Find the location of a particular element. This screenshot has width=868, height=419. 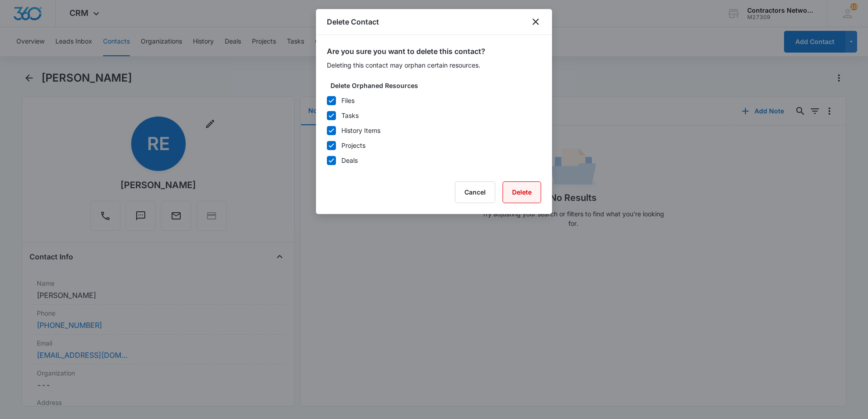

button: Delete is located at coordinates (522, 192).